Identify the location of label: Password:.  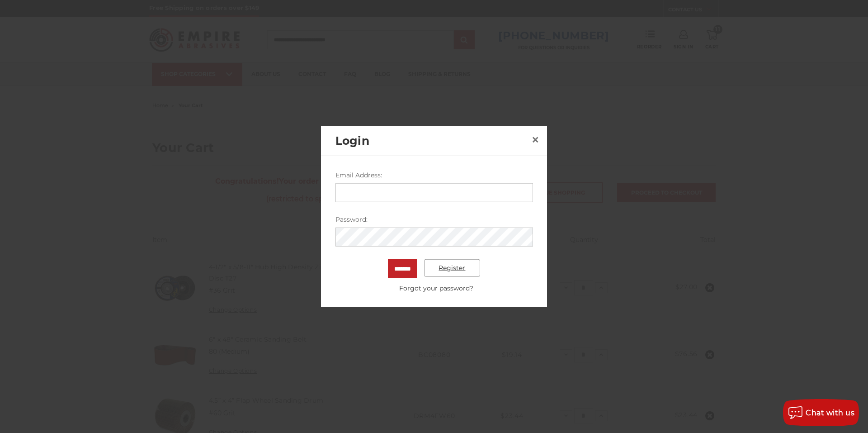
(434, 218).